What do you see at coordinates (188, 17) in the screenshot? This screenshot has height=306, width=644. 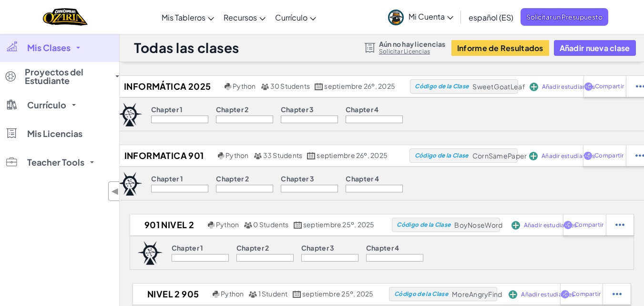 I see `a: Mis Tableros` at bounding box center [188, 17].